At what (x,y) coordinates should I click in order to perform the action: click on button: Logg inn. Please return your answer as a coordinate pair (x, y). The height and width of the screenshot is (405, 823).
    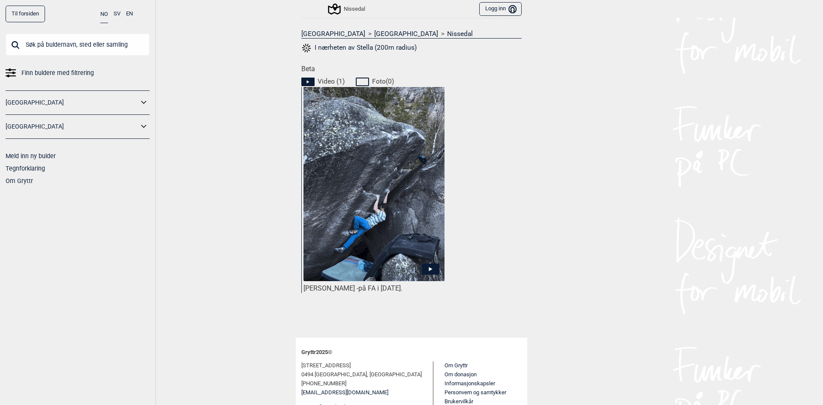
    Looking at the image, I should click on (500, 9).